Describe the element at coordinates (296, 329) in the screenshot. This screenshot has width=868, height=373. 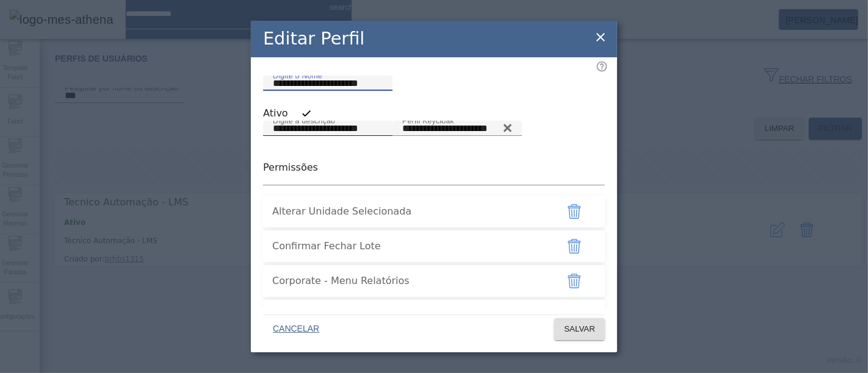
I see `span: CANCELAR` at that location.